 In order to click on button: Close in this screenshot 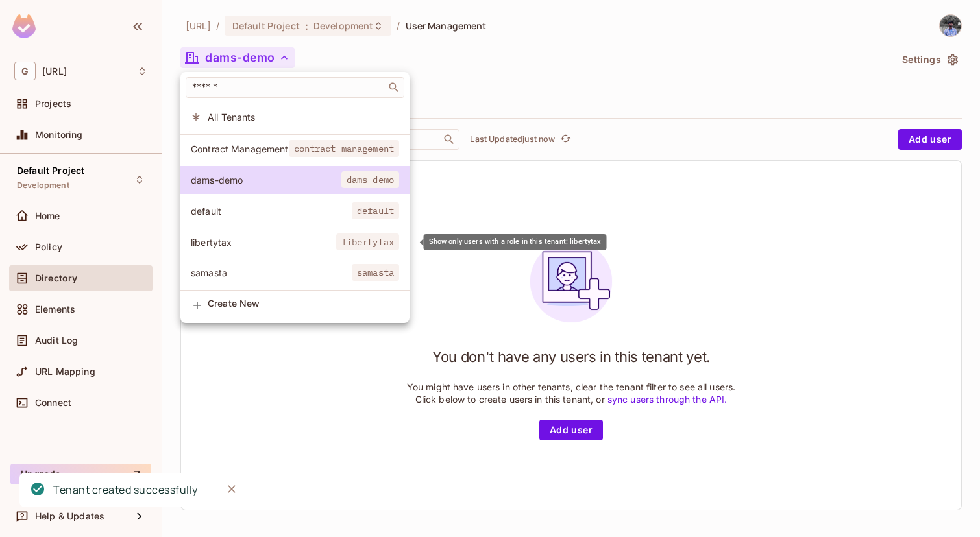, I will do `click(232, 489)`.